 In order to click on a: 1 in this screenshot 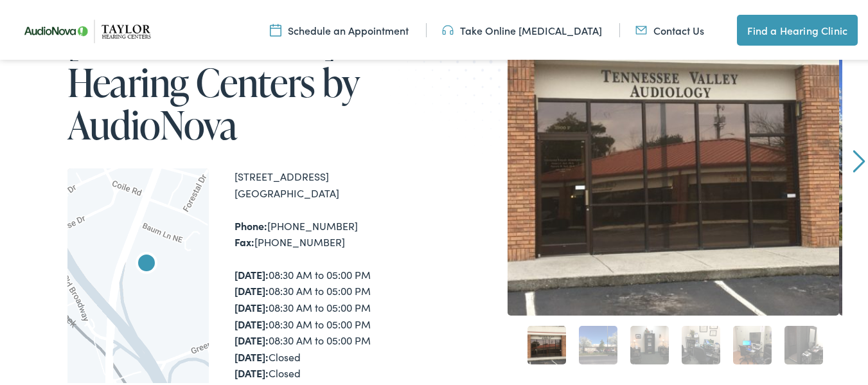, I will do `click(547, 343)`.